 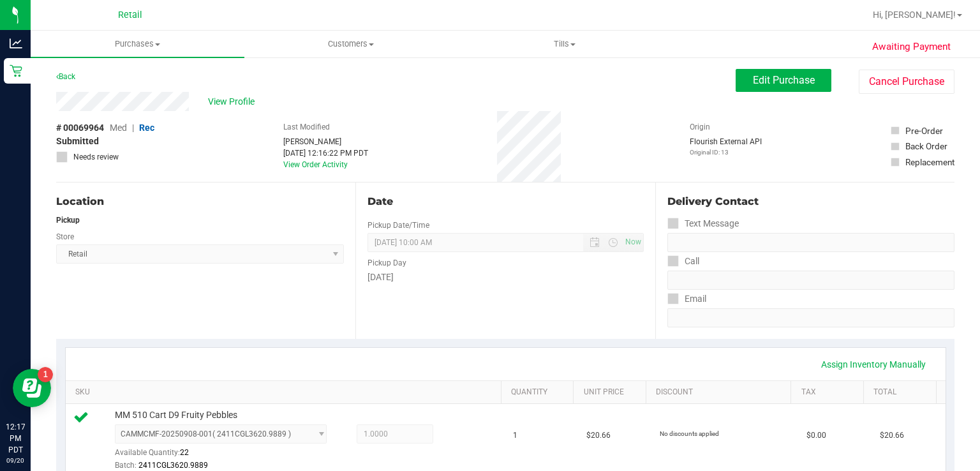 What do you see at coordinates (903, 393) in the screenshot?
I see `a: Total` at bounding box center [903, 393].